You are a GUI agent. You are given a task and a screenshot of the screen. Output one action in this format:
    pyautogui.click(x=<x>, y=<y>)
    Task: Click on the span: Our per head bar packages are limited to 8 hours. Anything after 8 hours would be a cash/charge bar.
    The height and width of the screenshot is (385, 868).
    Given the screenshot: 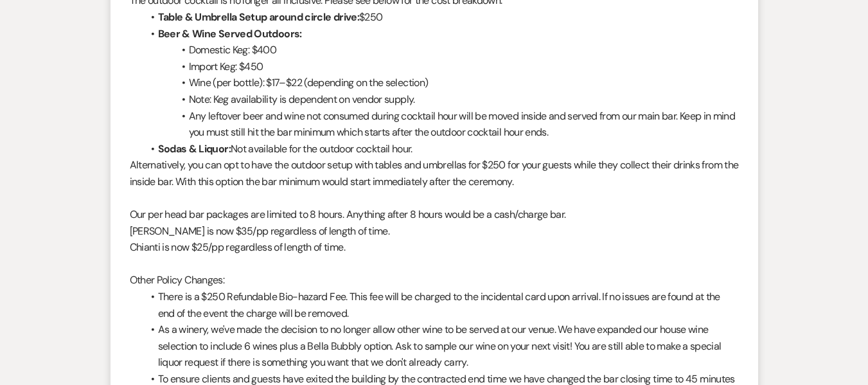 What is the action you would take?
    pyautogui.click(x=347, y=214)
    